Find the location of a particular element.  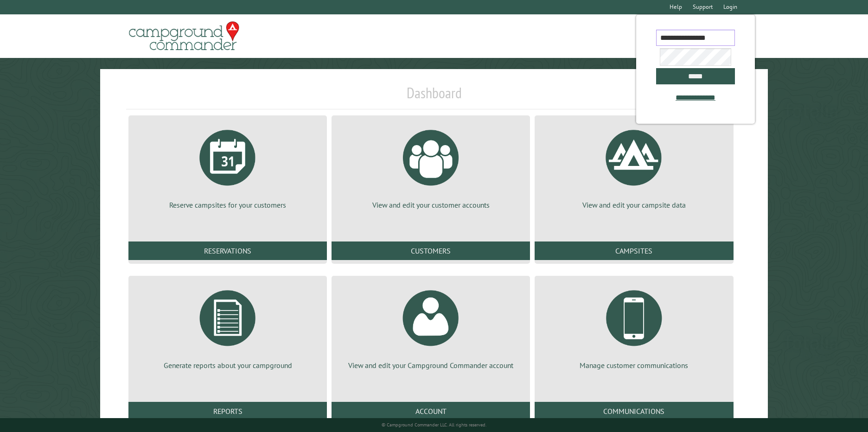

a: Customers is located at coordinates (431, 251).